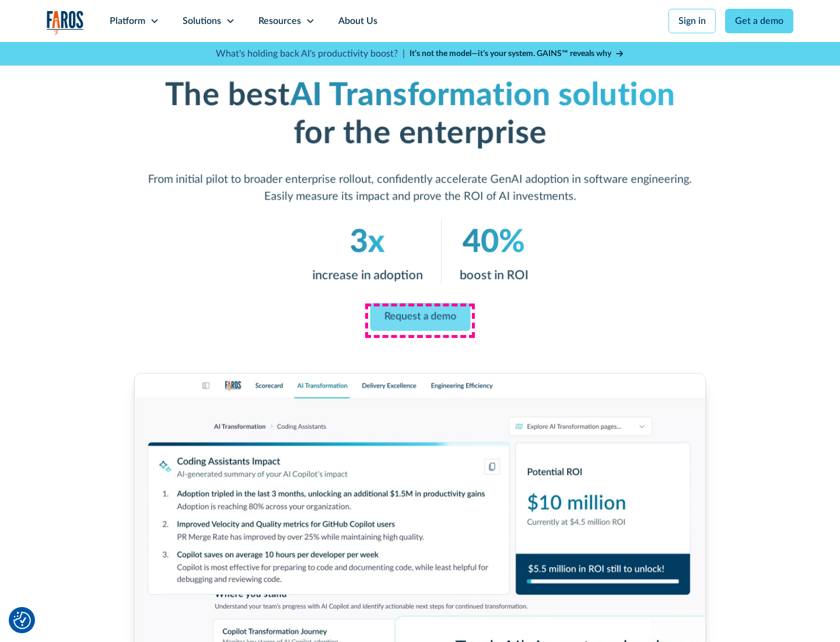 The height and width of the screenshot is (642, 840). What do you see at coordinates (420, 318) in the screenshot?
I see `a: Request a demo` at bounding box center [420, 318].